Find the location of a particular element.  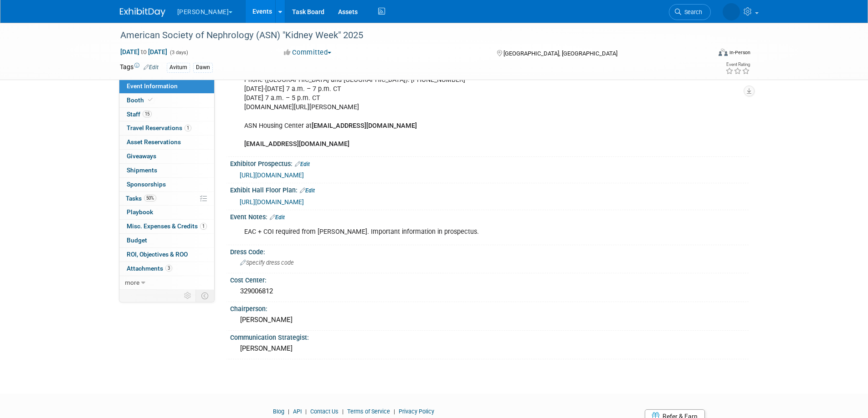

div: Event Notes: is located at coordinates (489, 216).